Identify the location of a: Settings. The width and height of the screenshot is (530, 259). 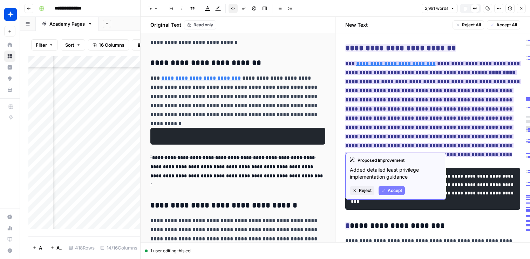
(10, 217).